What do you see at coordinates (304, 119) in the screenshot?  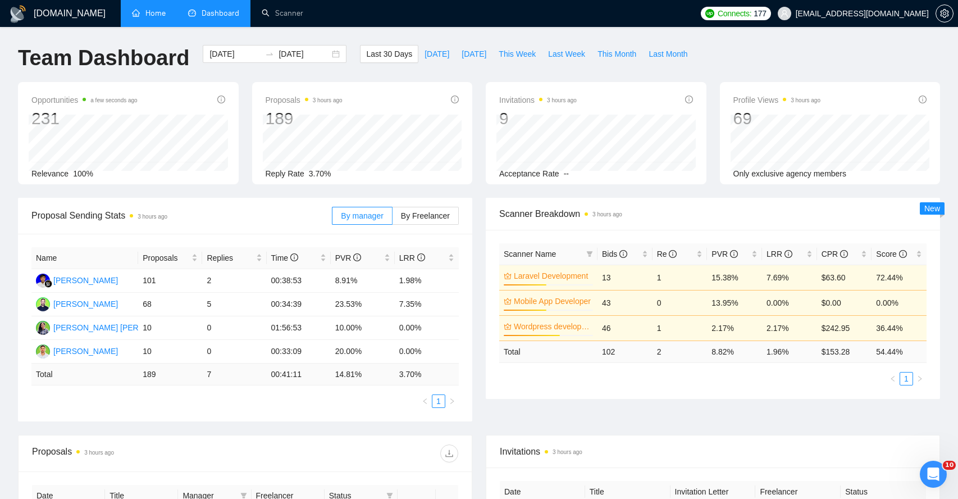 I see `div: 189` at bounding box center [304, 119].